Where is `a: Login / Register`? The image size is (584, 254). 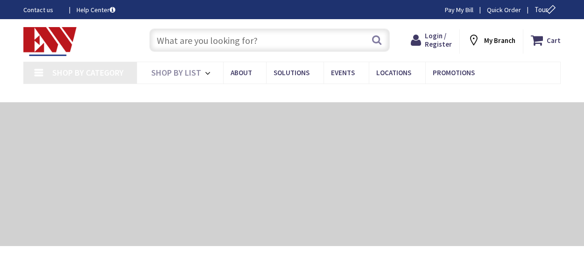 a: Login / Register is located at coordinates (431, 40).